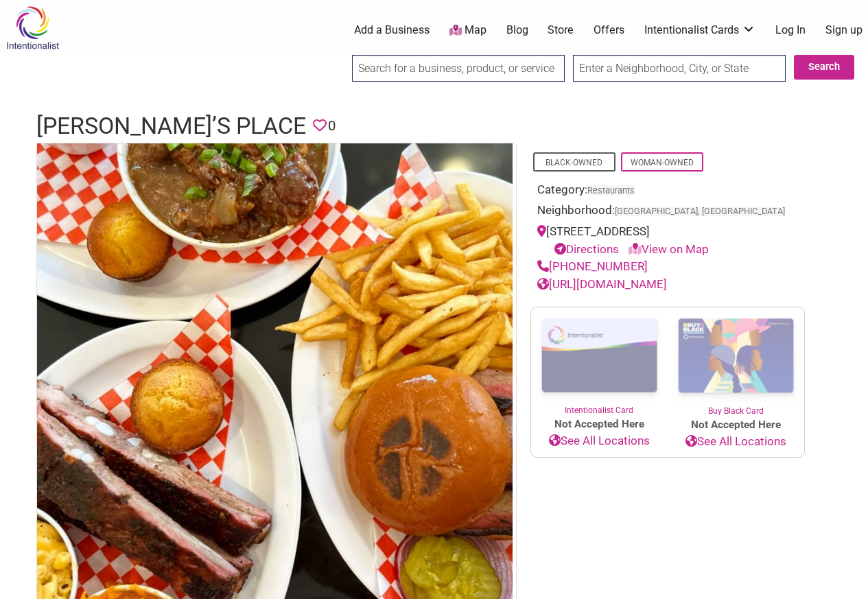 This screenshot has height=599, width=868. Describe the element at coordinates (459, 68) in the screenshot. I see `input: Search for a business, product, or service` at that location.